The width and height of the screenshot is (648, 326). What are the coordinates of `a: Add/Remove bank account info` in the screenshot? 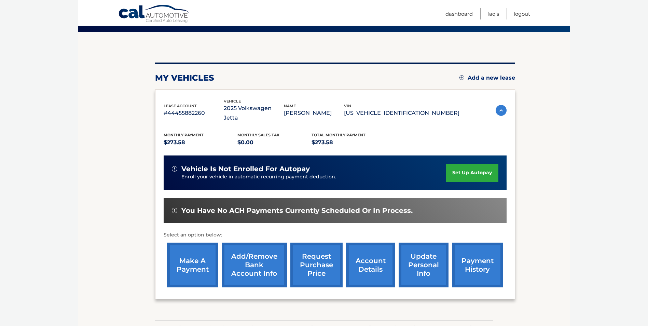 It's located at (254, 265).